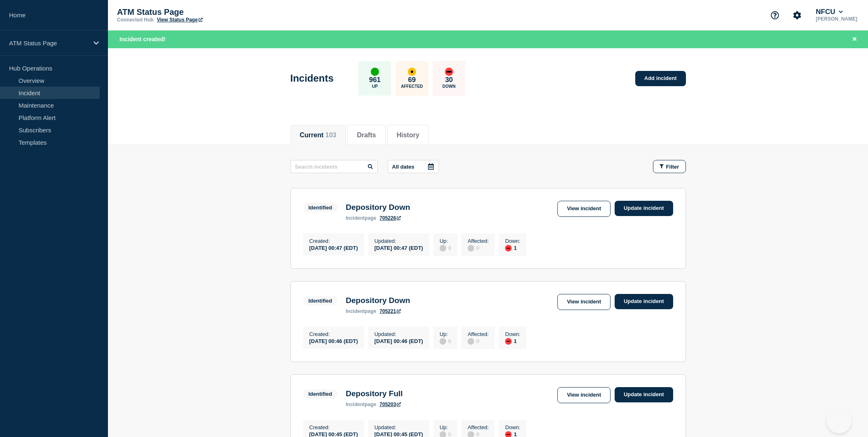  Describe the element at coordinates (829, 12) in the screenshot. I see `button: NFCU` at that location.